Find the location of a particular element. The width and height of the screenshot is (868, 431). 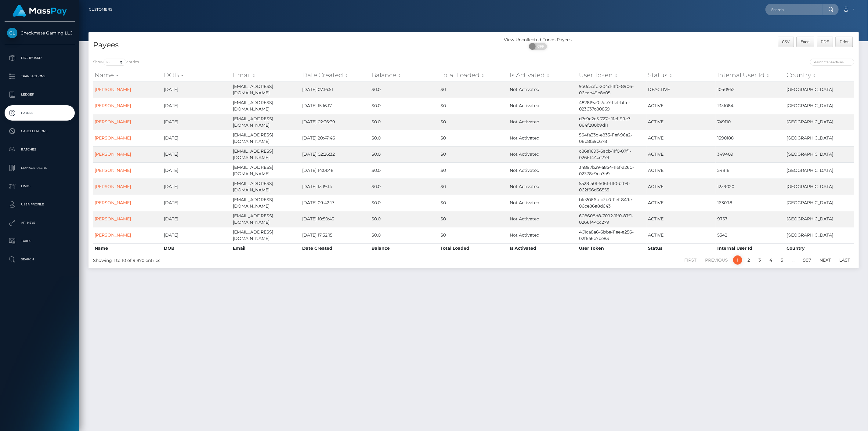

th: Total Loaded is located at coordinates (474, 248).